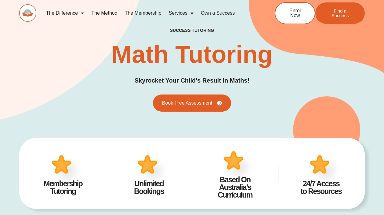  What do you see at coordinates (340, 13) in the screenshot?
I see `a: Find a Success` at bounding box center [340, 13].